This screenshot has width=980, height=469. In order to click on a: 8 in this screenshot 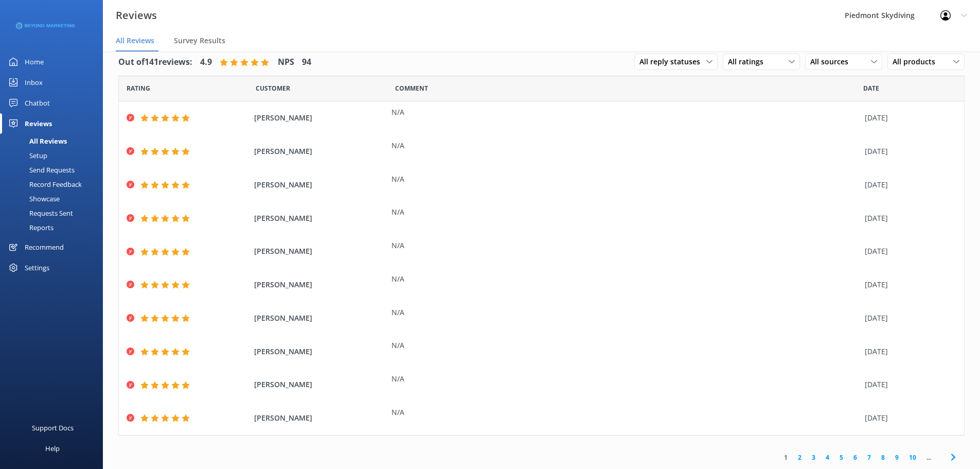, I will do `click(882, 457)`.